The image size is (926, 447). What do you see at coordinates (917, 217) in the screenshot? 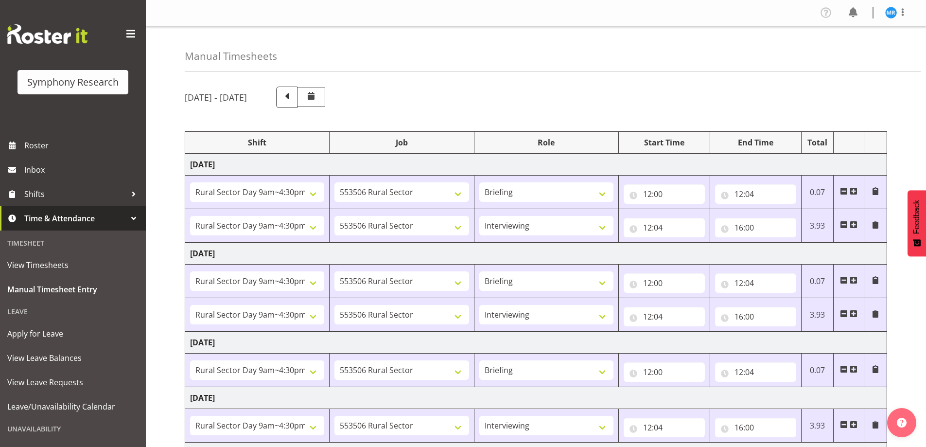
I see `span: Feedback` at bounding box center [917, 217].